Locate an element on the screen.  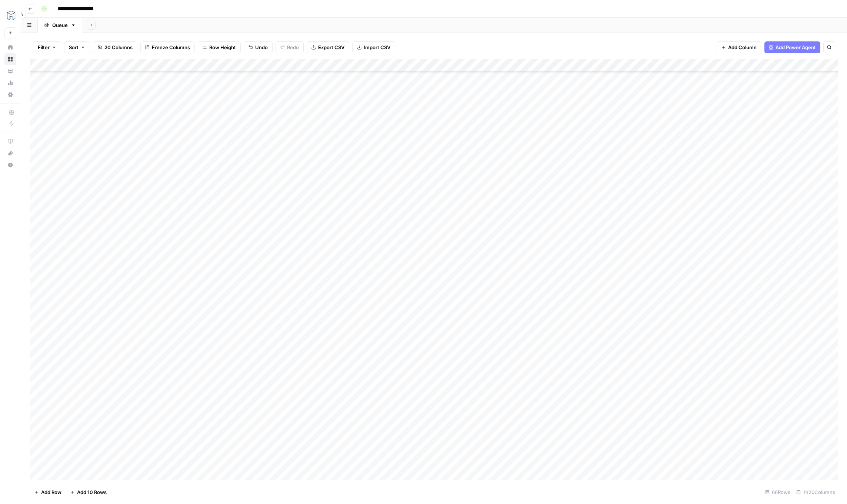
button: Add Column is located at coordinates (739, 47).